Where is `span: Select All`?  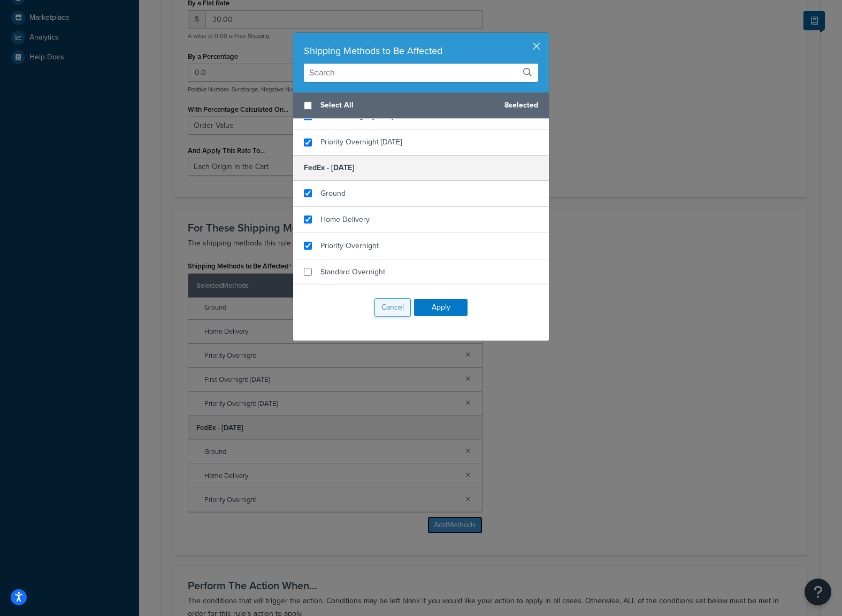 span: Select All is located at coordinates (408, 105).